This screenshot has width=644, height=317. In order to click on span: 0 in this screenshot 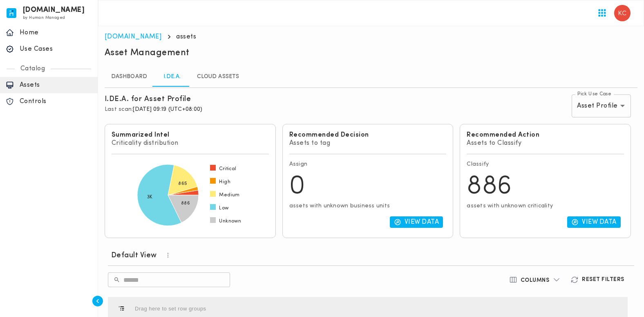, I will do `click(297, 187)`.